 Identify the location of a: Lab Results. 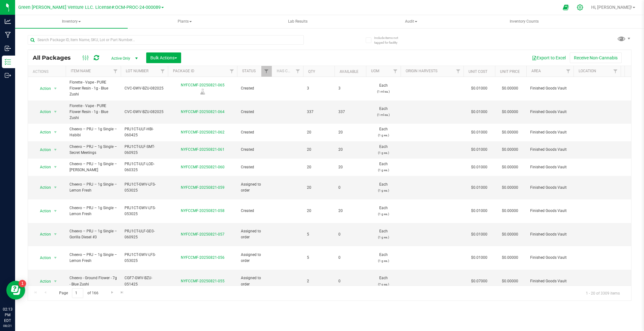
(298, 21).